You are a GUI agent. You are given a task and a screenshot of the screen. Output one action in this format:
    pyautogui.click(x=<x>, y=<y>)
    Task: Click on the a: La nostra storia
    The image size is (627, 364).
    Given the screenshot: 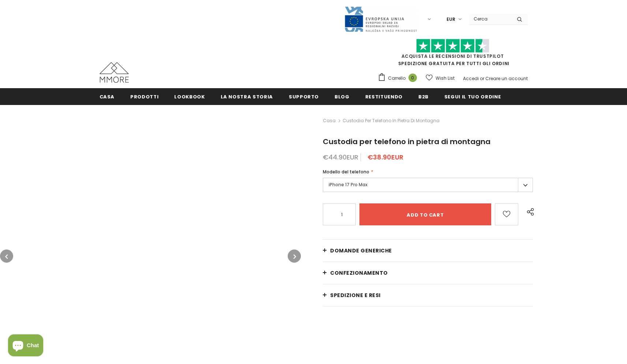 What is the action you would take?
    pyautogui.click(x=247, y=96)
    